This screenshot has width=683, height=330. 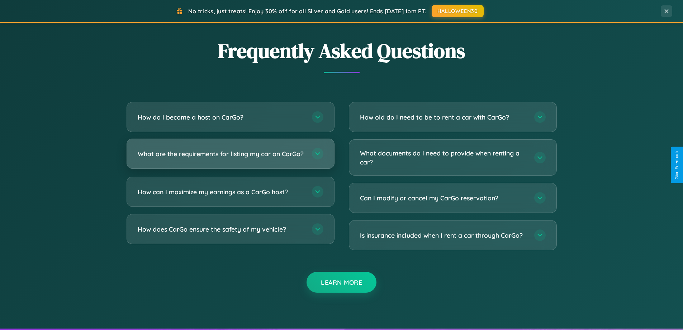 What do you see at coordinates (221, 154) in the screenshot?
I see `h3: What are the requirements for listing my car on CarGo?` at bounding box center [221, 154].